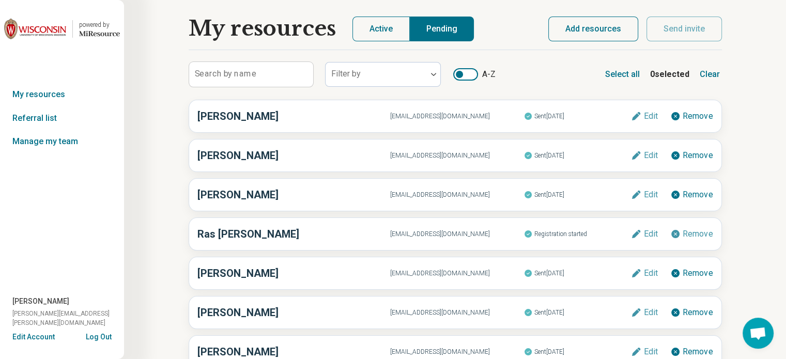  I want to click on button: Select all, so click(622, 74).